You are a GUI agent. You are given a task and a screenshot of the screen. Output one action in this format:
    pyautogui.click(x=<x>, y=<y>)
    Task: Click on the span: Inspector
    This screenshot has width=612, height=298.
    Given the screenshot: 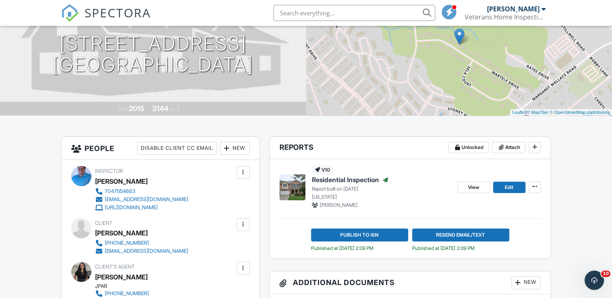 What is the action you would take?
    pyautogui.click(x=109, y=171)
    